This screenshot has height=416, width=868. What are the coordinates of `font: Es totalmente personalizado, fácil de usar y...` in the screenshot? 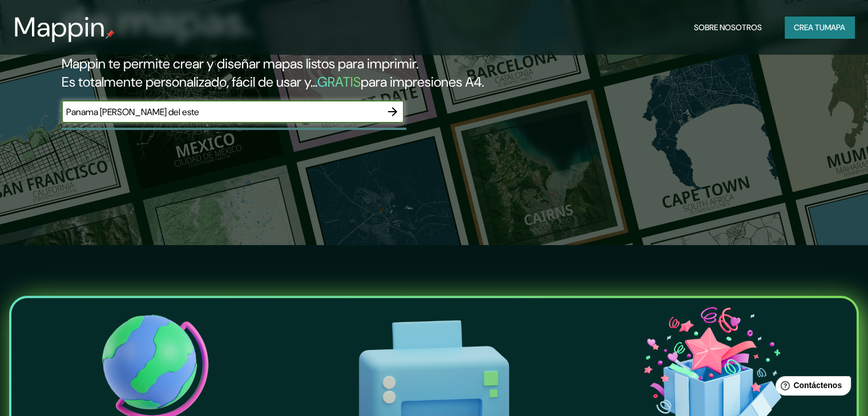 It's located at (190, 81).